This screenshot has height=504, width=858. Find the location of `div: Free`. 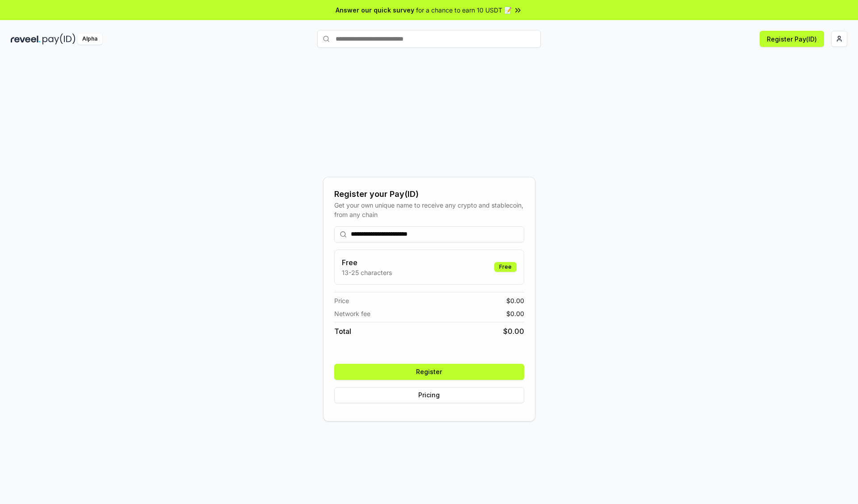

div: Free is located at coordinates (505, 267).